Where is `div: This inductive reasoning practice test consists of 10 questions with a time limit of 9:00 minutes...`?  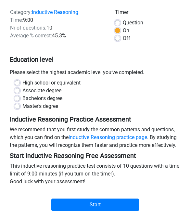 div: This inductive reasoning practice test consists of 10 questions with a time limit of 9:00 minutes... is located at coordinates (95, 175).